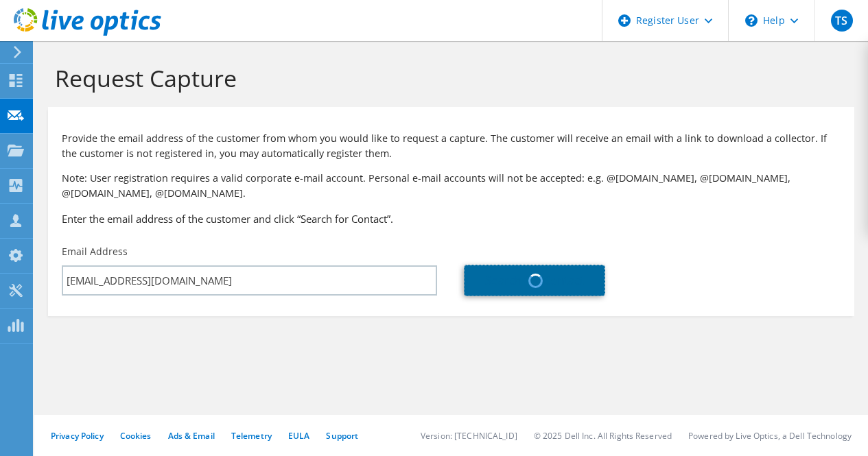 The height and width of the screenshot is (456, 868). What do you see at coordinates (251, 435) in the screenshot?
I see `a: Telemetry` at bounding box center [251, 435].